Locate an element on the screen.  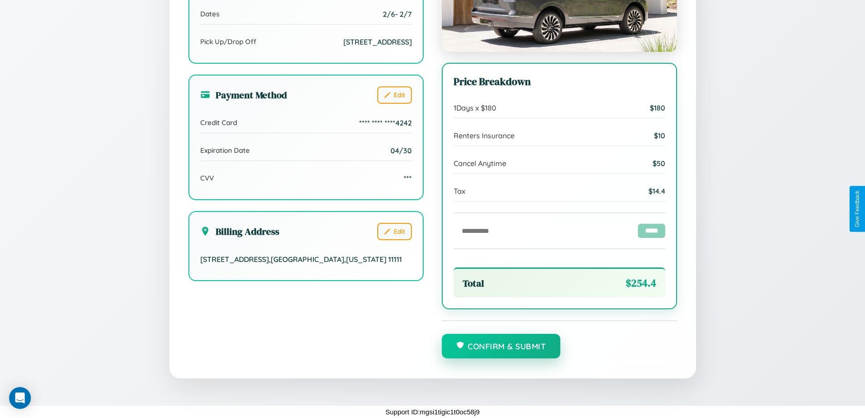
span: Pick Up/Drop Off is located at coordinates (229, 41).